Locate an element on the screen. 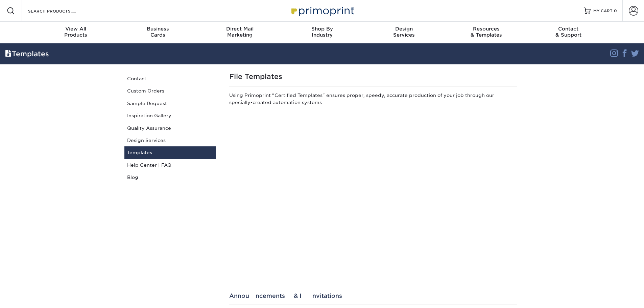  p: Using Primoprint "Certified Templates" ensures proper, speedy, accurate production of your job th... is located at coordinates (373, 100).